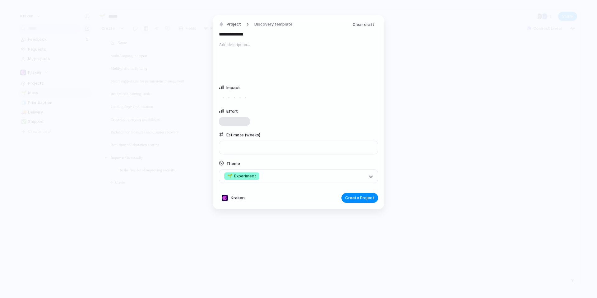 This screenshot has height=298, width=597. What do you see at coordinates (233, 87) in the screenshot?
I see `span: Impact` at bounding box center [233, 87].